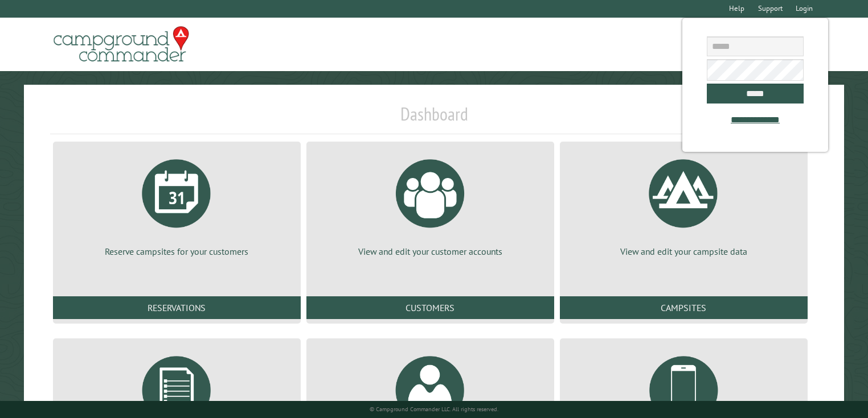 This screenshot has height=418, width=868. I want to click on small: © Campground Commander LLC. All rights reserved., so click(434, 409).